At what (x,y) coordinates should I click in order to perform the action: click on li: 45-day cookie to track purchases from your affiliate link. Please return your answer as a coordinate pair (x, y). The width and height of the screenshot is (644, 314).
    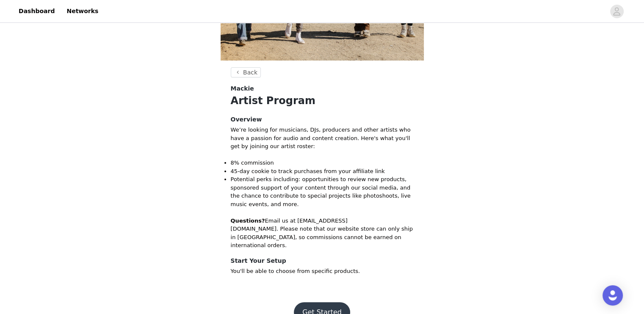
    Looking at the image, I should click on (322, 172).